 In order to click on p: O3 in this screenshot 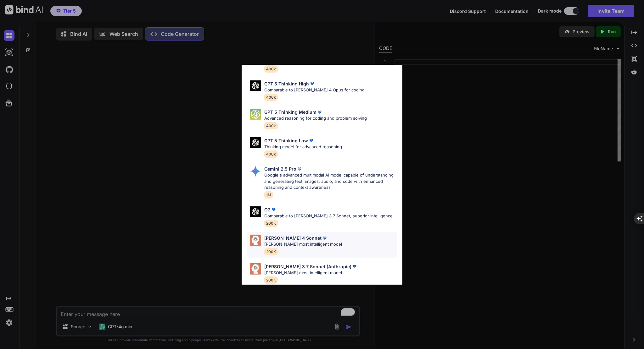, I will do `click(267, 210)`.